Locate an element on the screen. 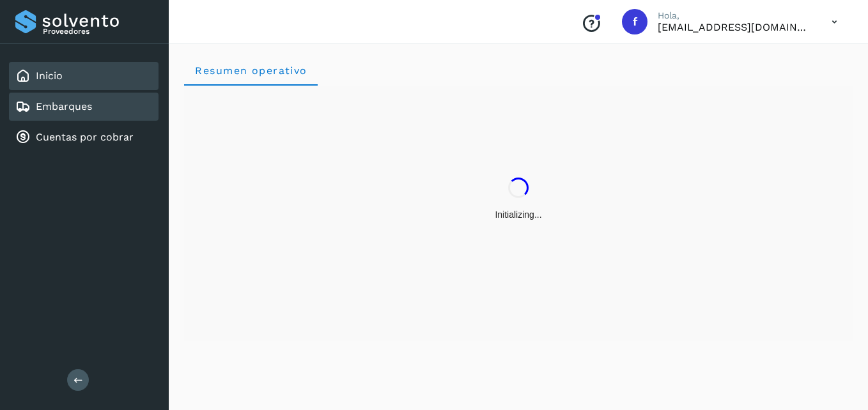 The image size is (868, 410). p: Hola, is located at coordinates (734, 15).